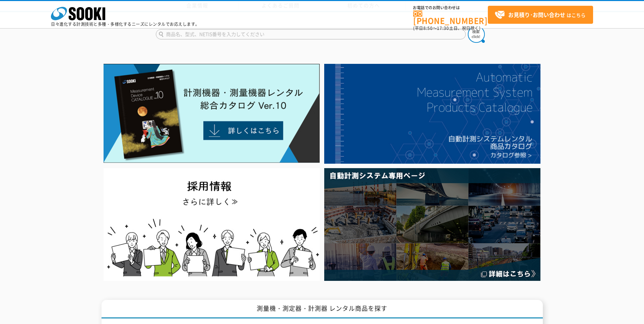 The image size is (644, 324). Describe the element at coordinates (323, 309) in the screenshot. I see `h1: 測量機・測定器・計測器 レンタル商品を探す` at that location.